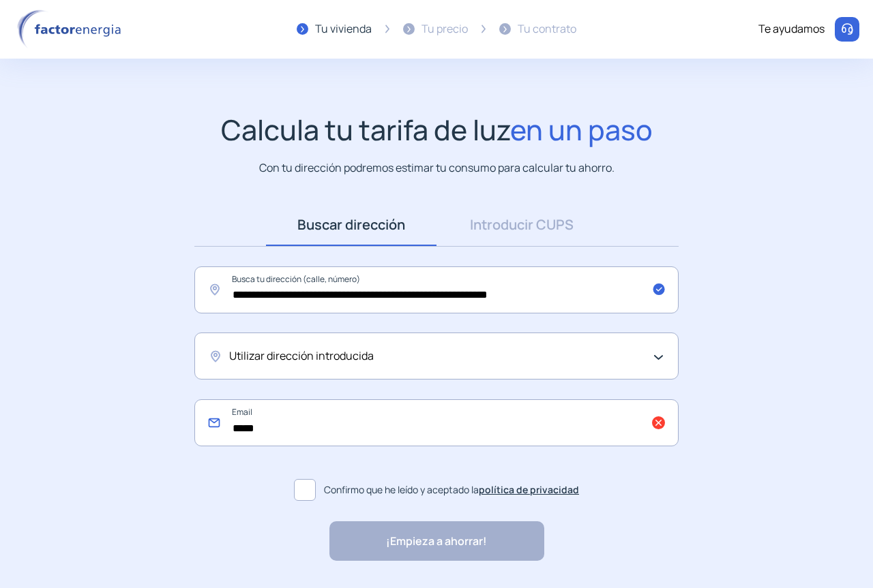 Image resolution: width=873 pixels, height=588 pixels. What do you see at coordinates (445, 29) in the screenshot?
I see `div: Tu precio` at bounding box center [445, 29].